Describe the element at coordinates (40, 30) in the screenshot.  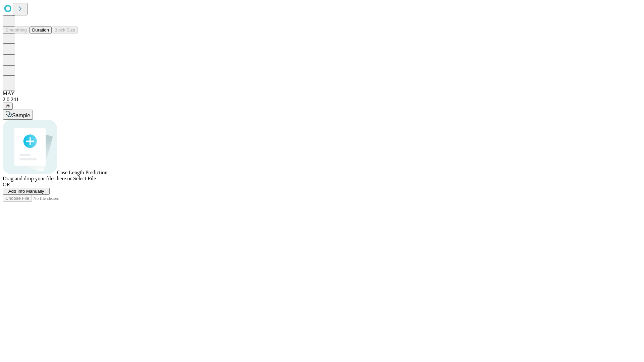
I see `button: Duration` at that location.